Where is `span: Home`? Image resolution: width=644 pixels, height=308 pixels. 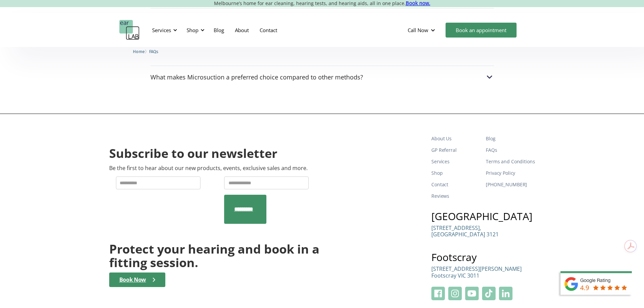
span: Home is located at coordinates (138, 51).